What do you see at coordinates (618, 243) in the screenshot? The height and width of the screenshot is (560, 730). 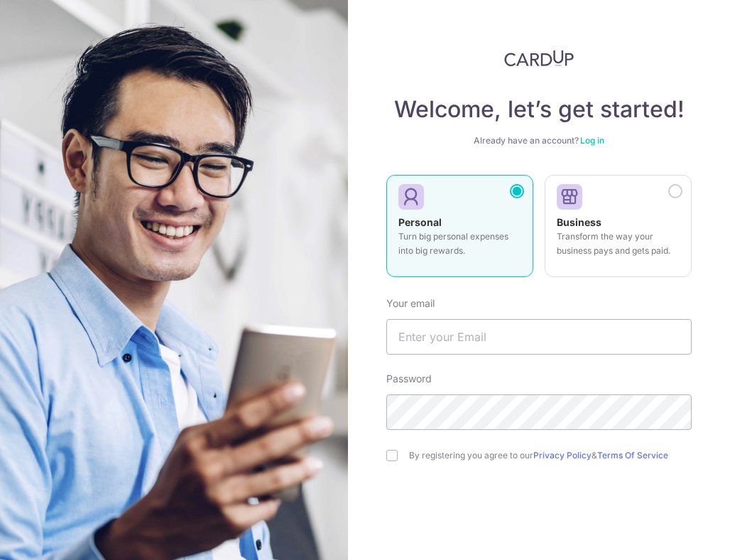 I see `p: Transform the way your business pays and gets paid.` at bounding box center [618, 243].